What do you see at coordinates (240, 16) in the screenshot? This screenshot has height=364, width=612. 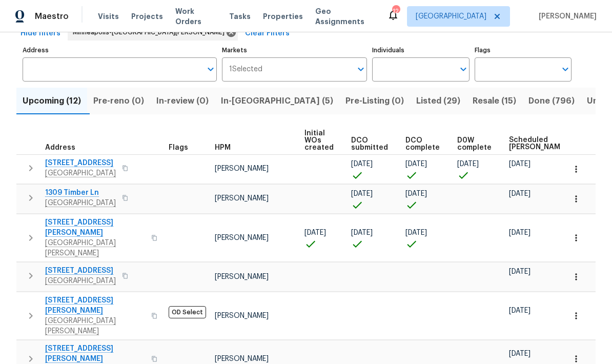 I see `span: Tasks` at bounding box center [240, 16].